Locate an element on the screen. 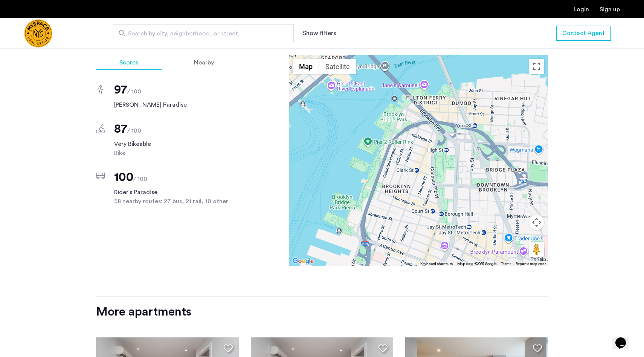 The width and height of the screenshot is (644, 357). a: Registration is located at coordinates (610, 10).